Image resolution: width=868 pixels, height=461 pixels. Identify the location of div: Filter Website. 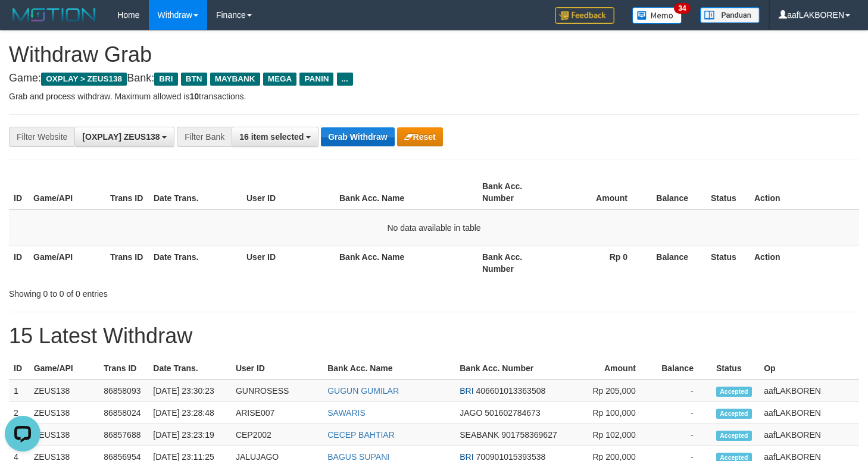
(41, 137).